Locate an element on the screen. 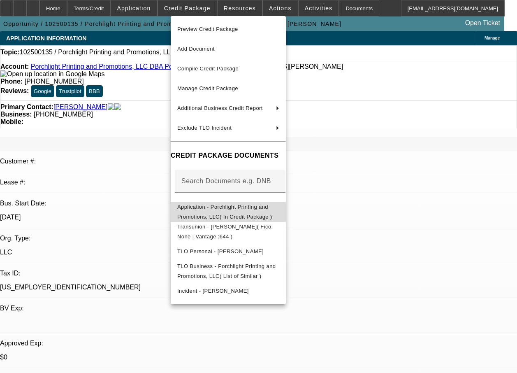 The image size is (517, 373). button: TLO Personal - Clark, Ian is located at coordinates (228, 252).